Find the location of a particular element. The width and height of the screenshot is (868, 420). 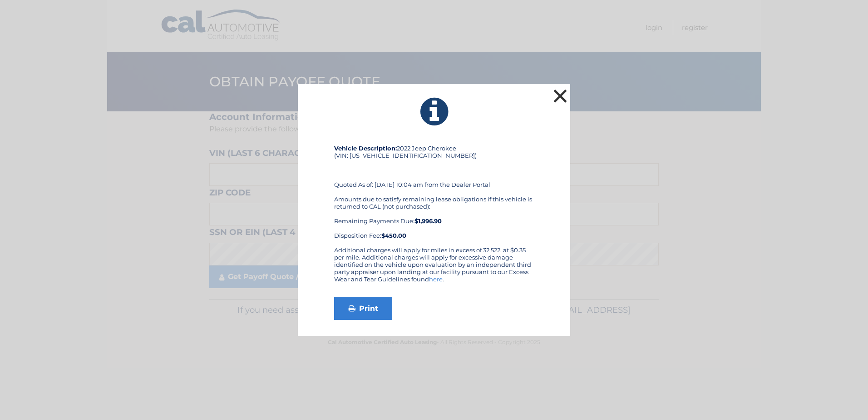

strong: Vehicle Description: is located at coordinates (365, 149).